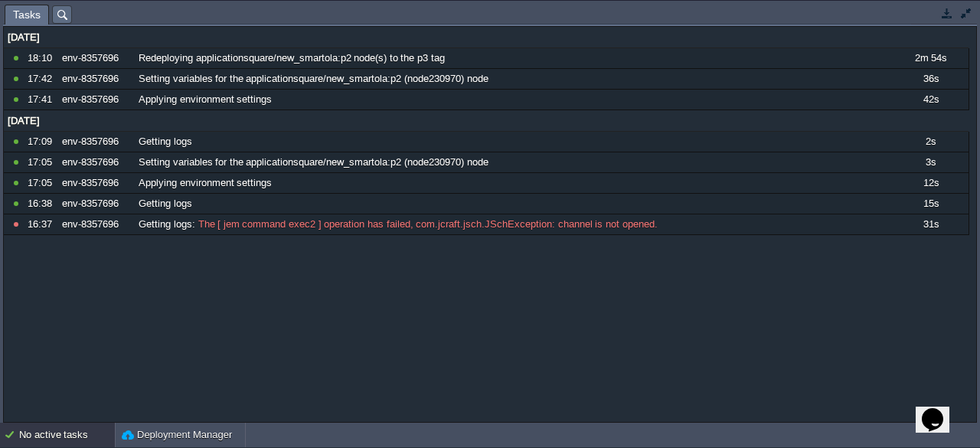 The height and width of the screenshot is (448, 980). Describe the element at coordinates (930, 162) in the screenshot. I see `div: 3s` at that location.